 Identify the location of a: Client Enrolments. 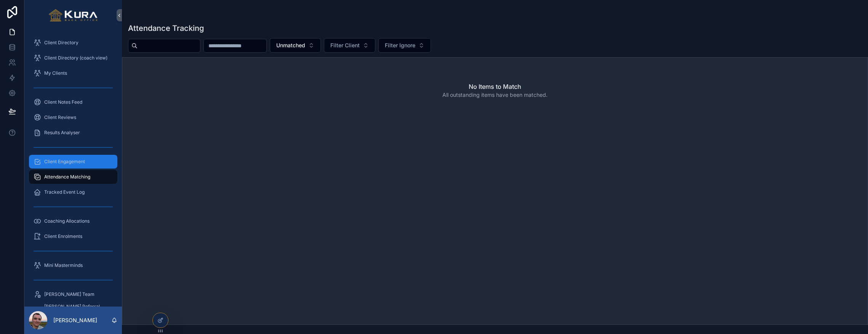
(73, 236).